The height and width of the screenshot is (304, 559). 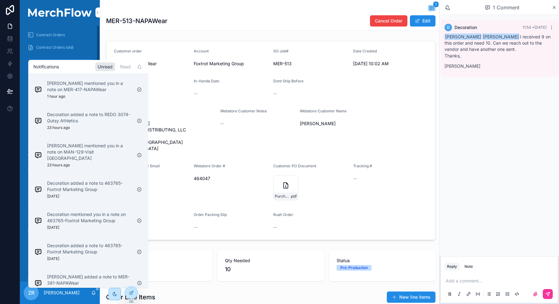 I want to click on div: Read, so click(x=125, y=67).